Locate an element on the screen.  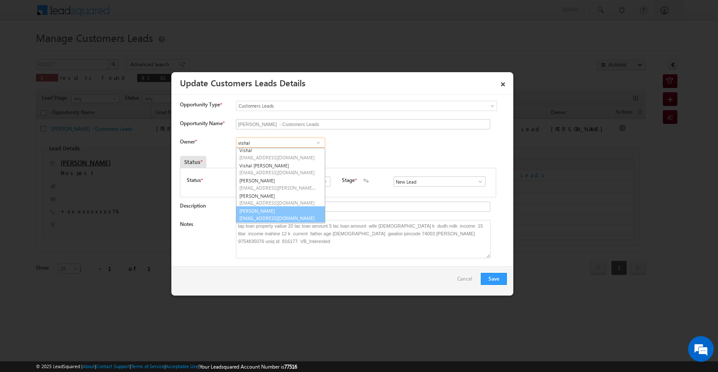
span: Customers Leads is located at coordinates (349, 106).